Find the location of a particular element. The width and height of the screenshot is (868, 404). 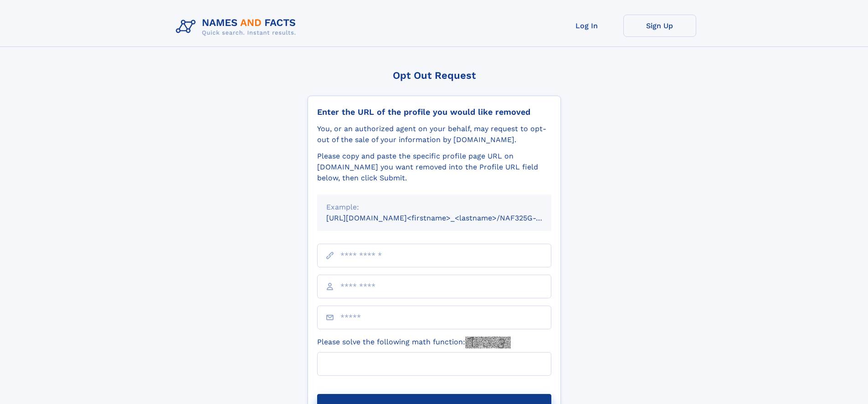

a: Log In is located at coordinates (586, 26).